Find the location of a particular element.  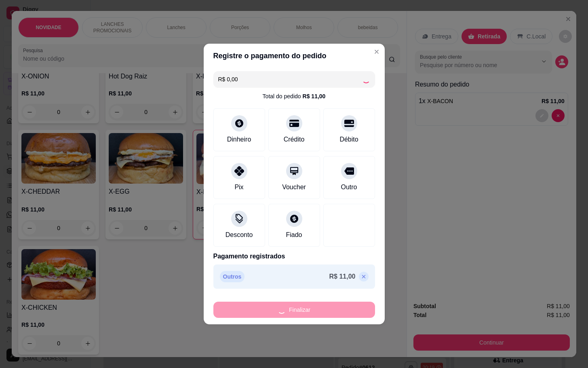

div: Pix is located at coordinates (239, 187).